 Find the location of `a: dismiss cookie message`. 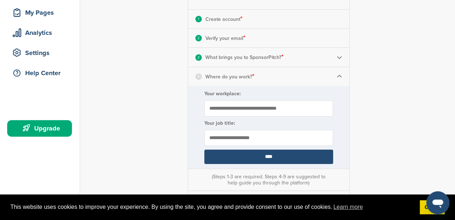

a: dismiss cookie message is located at coordinates (432, 207).